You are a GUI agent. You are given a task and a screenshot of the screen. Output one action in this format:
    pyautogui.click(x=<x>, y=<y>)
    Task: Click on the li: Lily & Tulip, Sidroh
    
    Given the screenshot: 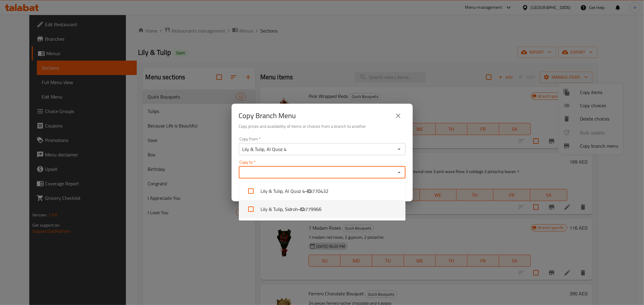 What is the action you would take?
    pyautogui.click(x=322, y=209)
    